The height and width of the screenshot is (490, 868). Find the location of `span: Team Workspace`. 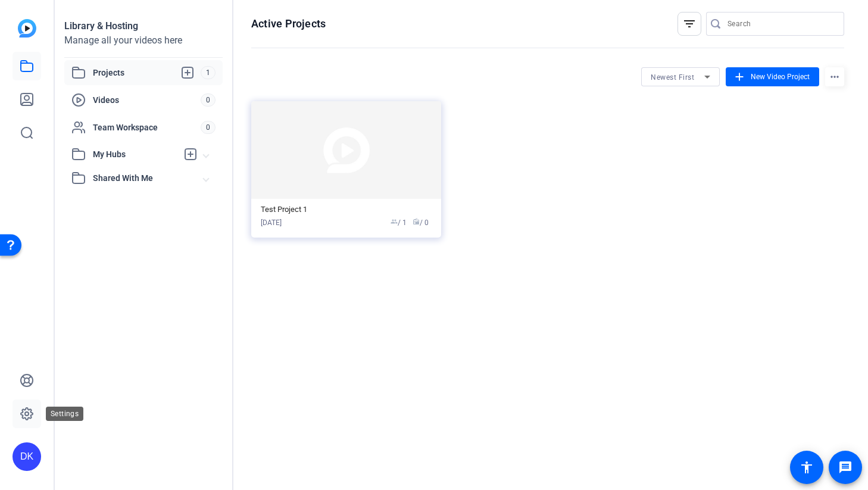

span: Team Workspace is located at coordinates (146, 128).